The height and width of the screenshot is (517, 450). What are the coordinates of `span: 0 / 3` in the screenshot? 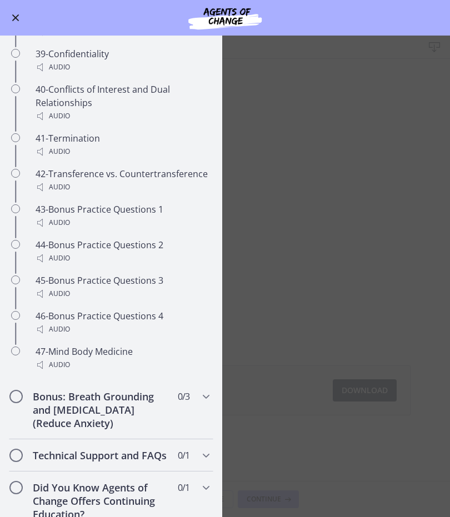 It's located at (183, 397).